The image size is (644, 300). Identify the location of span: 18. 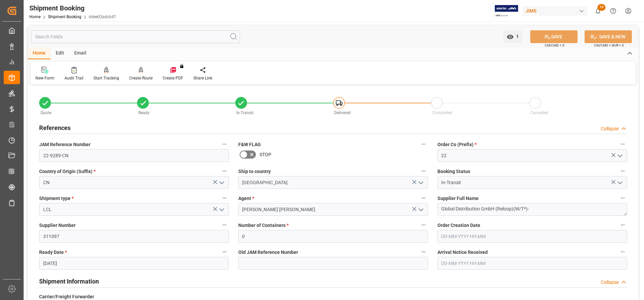
(601, 7).